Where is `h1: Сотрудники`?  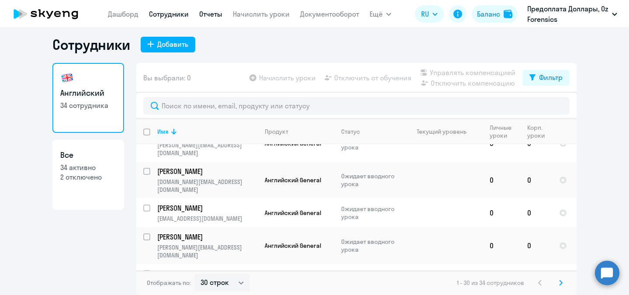
h1: Сотрудники is located at coordinates (91, 45).